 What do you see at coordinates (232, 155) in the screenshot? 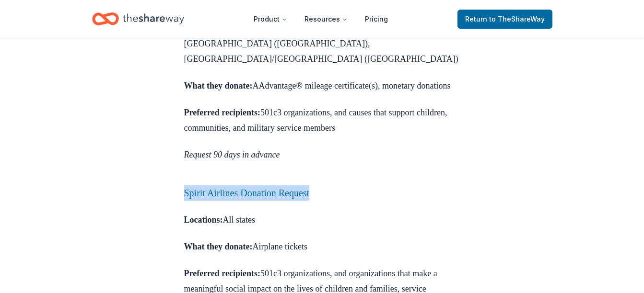
I see `em: Request 90 days in advance` at bounding box center [232, 155].